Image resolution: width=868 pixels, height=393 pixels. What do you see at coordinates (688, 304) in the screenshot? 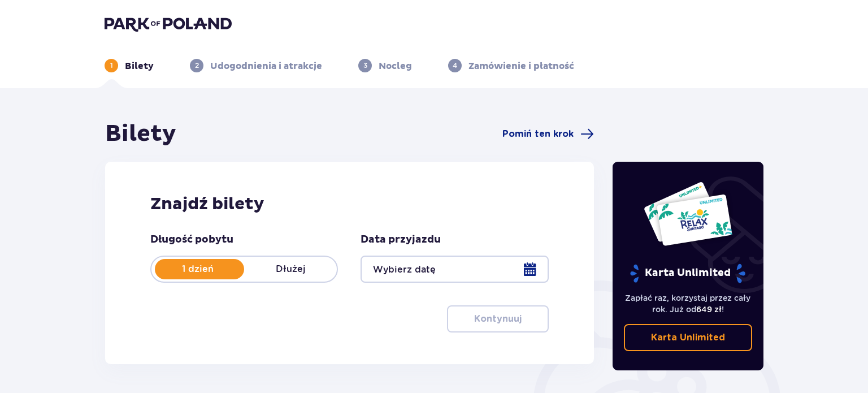
I see `p: Zapłać raz, korzystaj przez cały rok. Już od !` at bounding box center [688, 304].